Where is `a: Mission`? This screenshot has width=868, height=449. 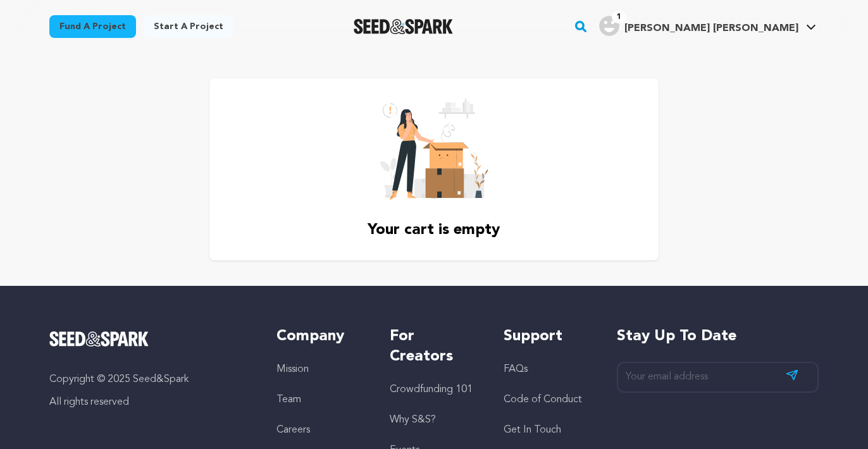 a: Mission is located at coordinates (292, 369).